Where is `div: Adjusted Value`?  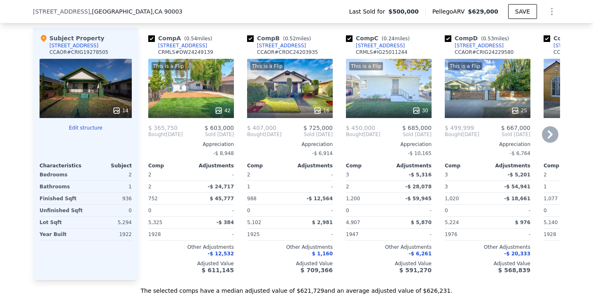
div: Adjusted Value is located at coordinates (191, 264).